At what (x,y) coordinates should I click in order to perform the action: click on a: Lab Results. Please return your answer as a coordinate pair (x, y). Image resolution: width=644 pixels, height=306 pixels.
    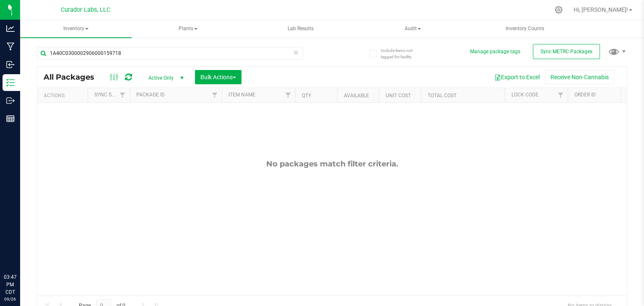
    Looking at the image, I should click on (300, 29).